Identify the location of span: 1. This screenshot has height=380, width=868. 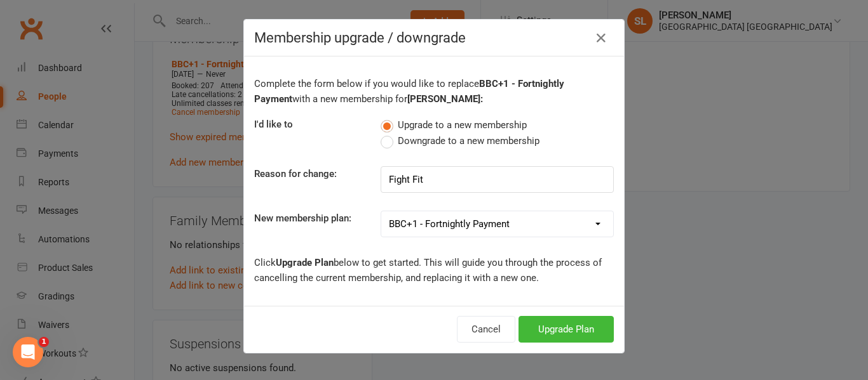
(44, 342).